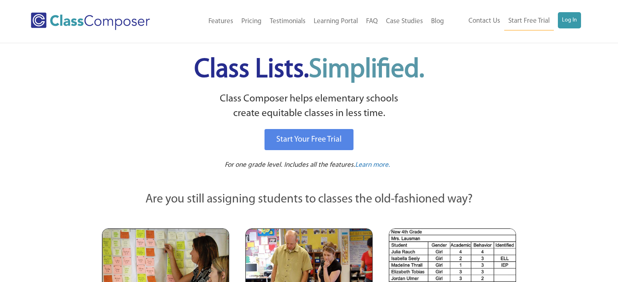 This screenshot has width=618, height=282. Describe the element at coordinates (289, 165) in the screenshot. I see `span: For one grade level. Includes all the features.` at that location.